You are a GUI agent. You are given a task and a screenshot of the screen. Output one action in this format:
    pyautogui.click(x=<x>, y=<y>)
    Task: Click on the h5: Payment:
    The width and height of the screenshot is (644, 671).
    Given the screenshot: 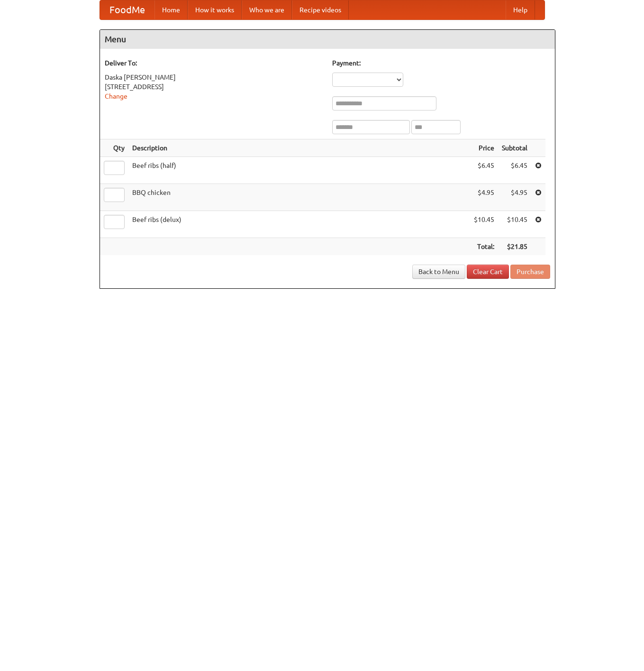 What is the action you would take?
    pyautogui.click(x=442, y=64)
    